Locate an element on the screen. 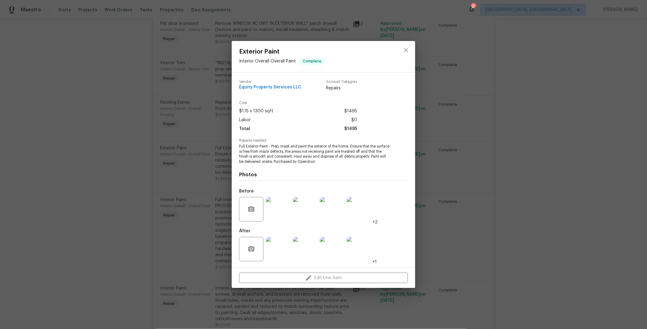 The height and width of the screenshot is (329, 647). span: Repairs is located at coordinates (342, 88).